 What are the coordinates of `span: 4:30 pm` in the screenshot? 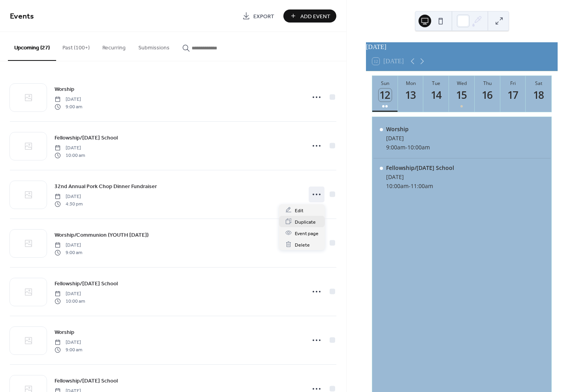 It's located at (69, 204).